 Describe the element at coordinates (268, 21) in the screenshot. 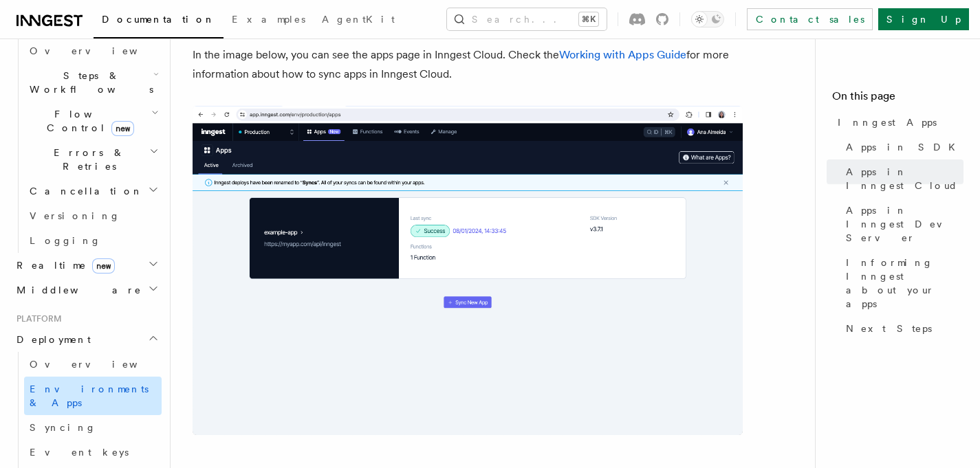

I see `a: Examples` at that location.